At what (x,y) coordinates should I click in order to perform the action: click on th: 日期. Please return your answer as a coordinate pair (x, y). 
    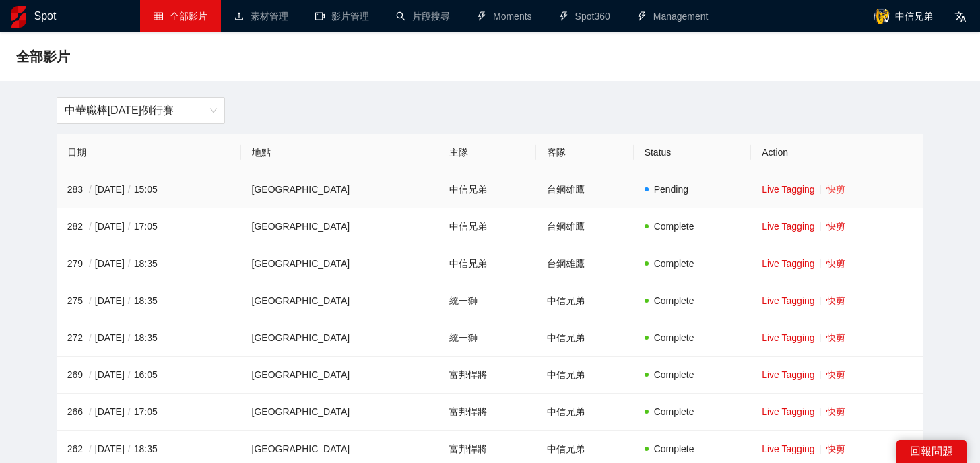
    Looking at the image, I should click on (149, 152).